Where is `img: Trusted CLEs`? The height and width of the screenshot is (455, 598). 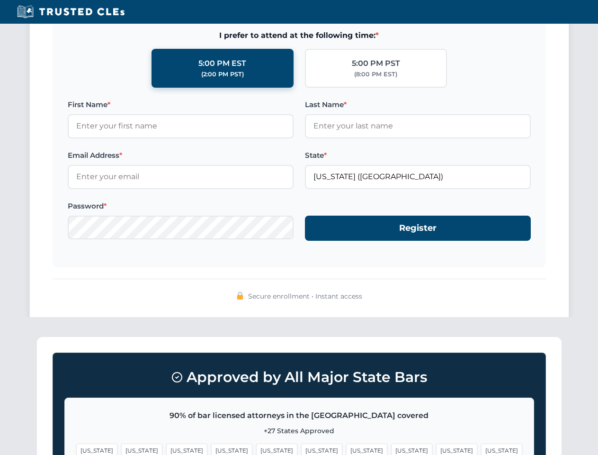 img: Trusted CLEs is located at coordinates (71, 12).